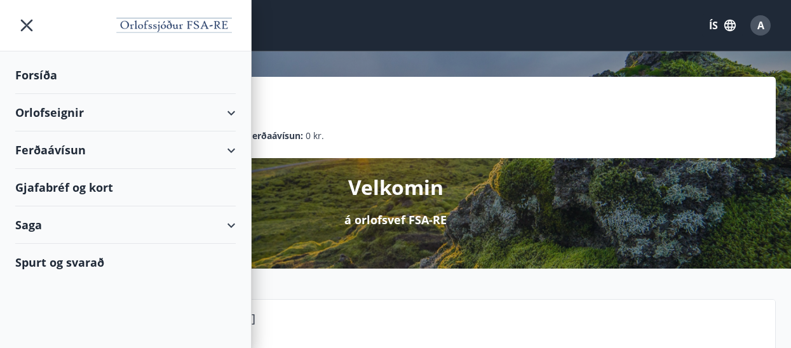  Describe the element at coordinates (125, 113) in the screenshot. I see `div: Orlofseignir` at that location.